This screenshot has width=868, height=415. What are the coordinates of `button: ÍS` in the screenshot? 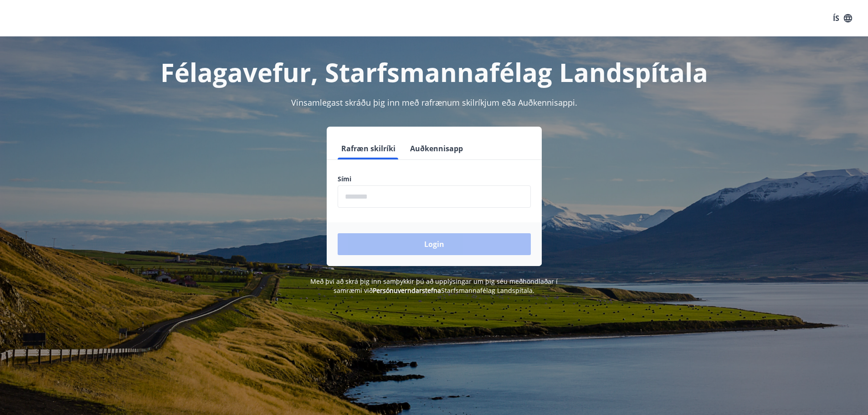 It's located at (842, 18).